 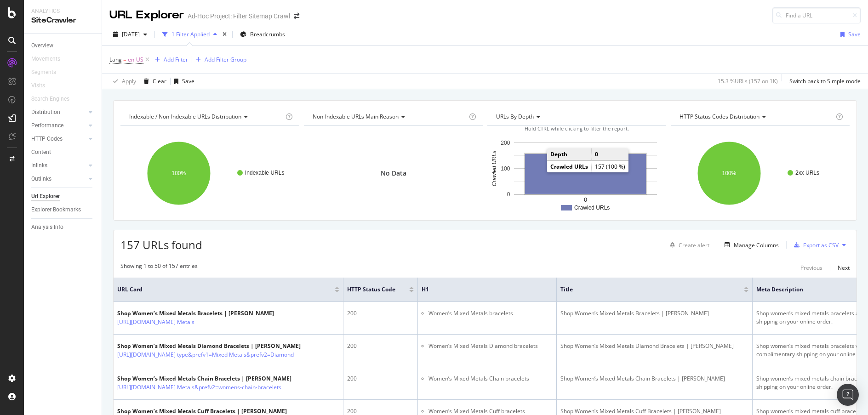 What do you see at coordinates (129, 81) in the screenshot?
I see `div: Apply` at bounding box center [129, 81].